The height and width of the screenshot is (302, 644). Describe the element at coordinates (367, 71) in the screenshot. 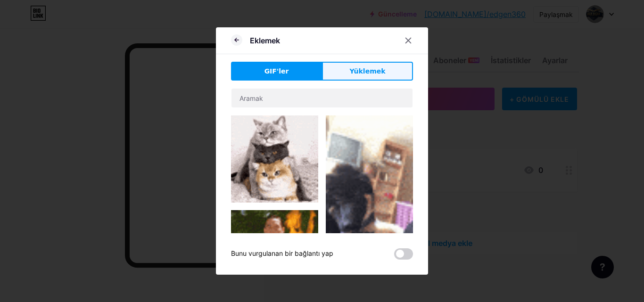

I see `font: Yüklemek` at that location.